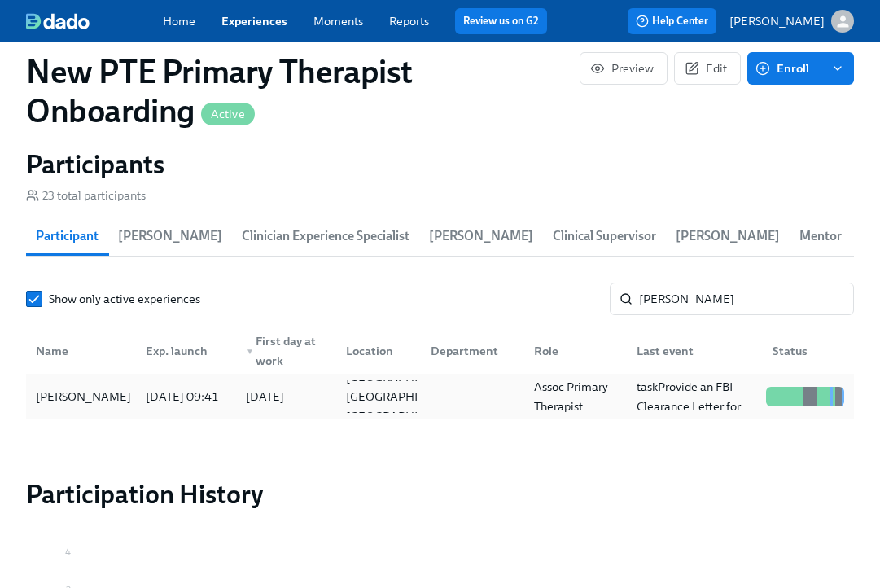  I want to click on tspan: 4, so click(68, 551).